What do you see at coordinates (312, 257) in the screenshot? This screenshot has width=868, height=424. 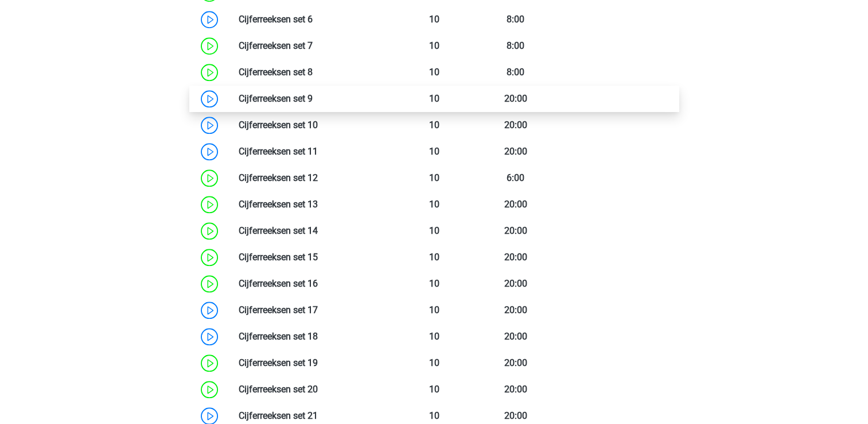 I see `div: Cijferreeksen set 15` at bounding box center [312, 257].